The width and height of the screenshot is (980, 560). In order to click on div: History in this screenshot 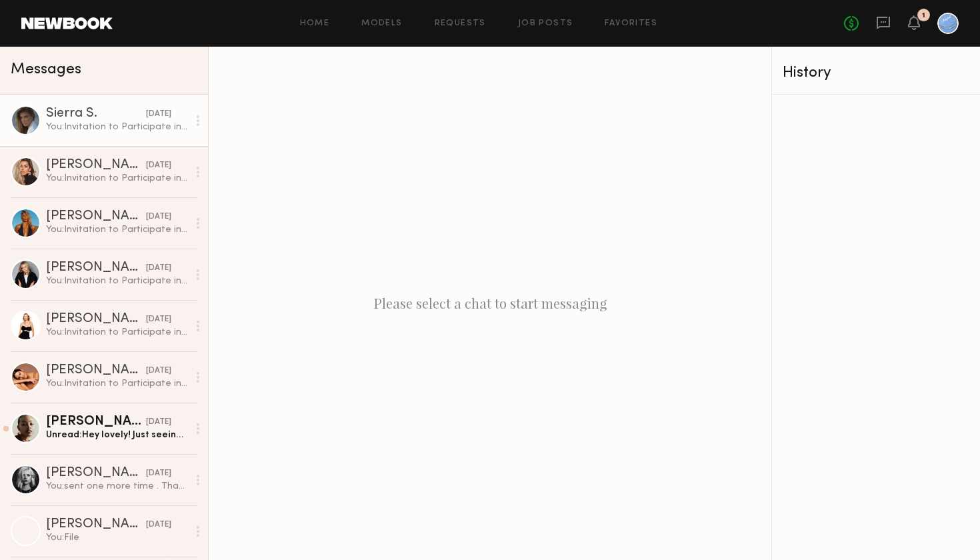, I will do `click(876, 73)`.